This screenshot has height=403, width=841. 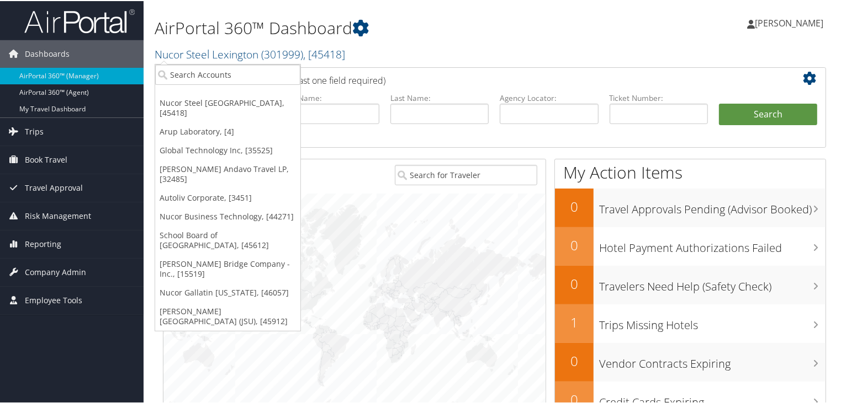 I want to click on span: ( 301999 ), so click(x=282, y=53).